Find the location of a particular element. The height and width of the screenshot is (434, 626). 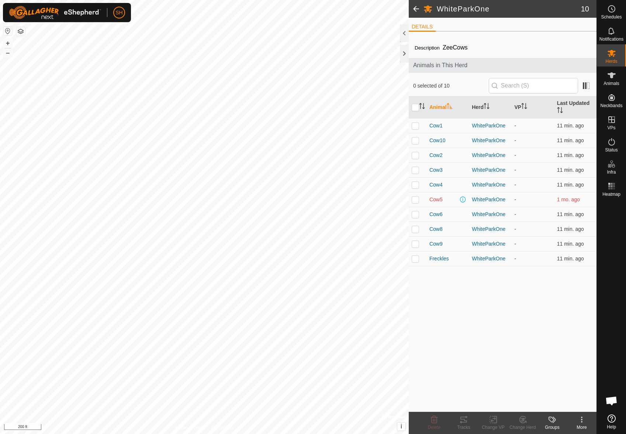

span: Freckles is located at coordinates (439, 258).